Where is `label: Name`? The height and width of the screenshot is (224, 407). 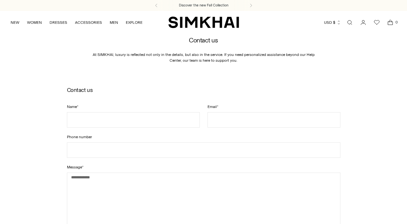
label: Name is located at coordinates (133, 107).